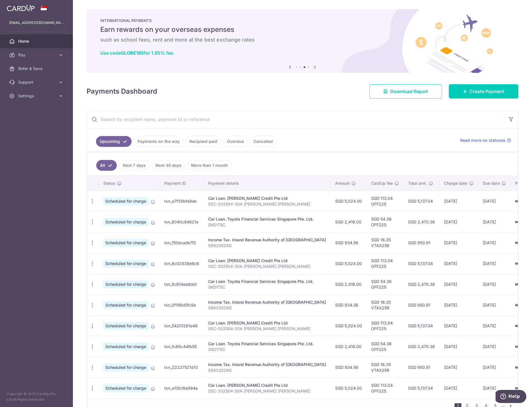 The height and width of the screenshot is (407, 532). Describe the element at coordinates (37, 55) in the screenshot. I see `span: Pay` at that location.